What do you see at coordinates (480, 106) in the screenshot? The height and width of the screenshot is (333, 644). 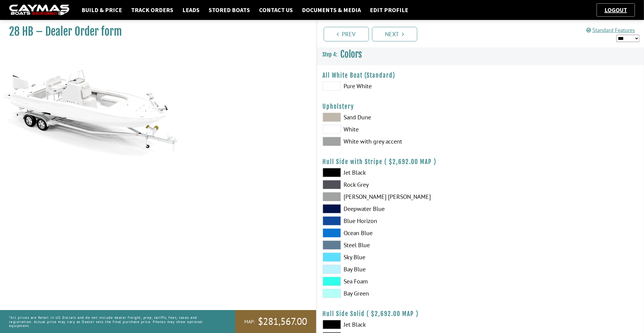 I see `h4: Upholstery` at bounding box center [480, 106].